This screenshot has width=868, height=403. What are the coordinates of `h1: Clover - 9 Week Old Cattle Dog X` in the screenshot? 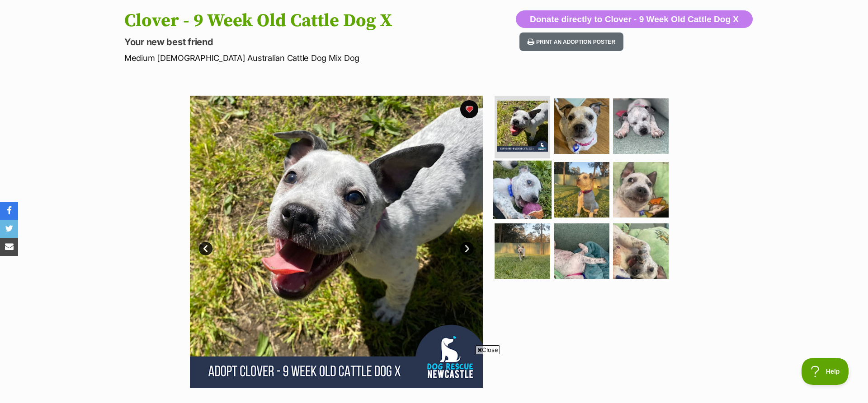 It's located at (315, 21).